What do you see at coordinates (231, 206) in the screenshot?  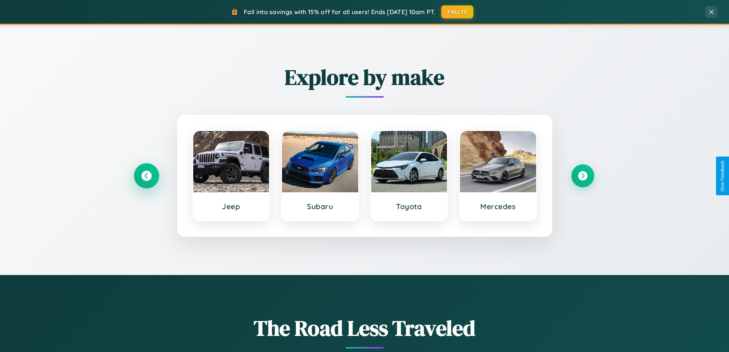 I see `h3: Jeep` at bounding box center [231, 206].